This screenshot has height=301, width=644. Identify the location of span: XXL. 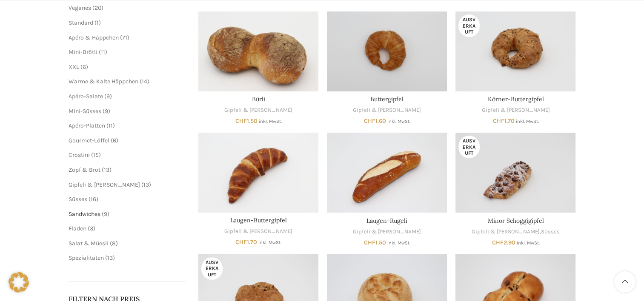
(74, 67).